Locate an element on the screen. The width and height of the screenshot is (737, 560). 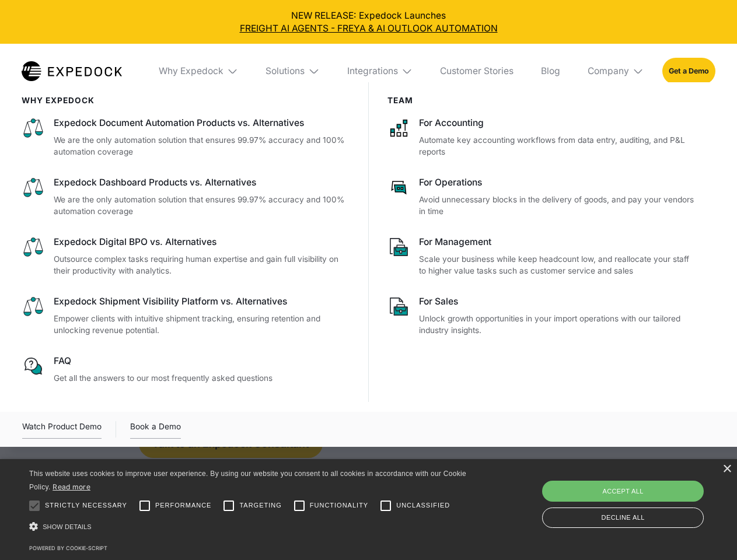
p: Unlock growth opportunities in your import operations with our tailored industry insights. is located at coordinates (558, 324).